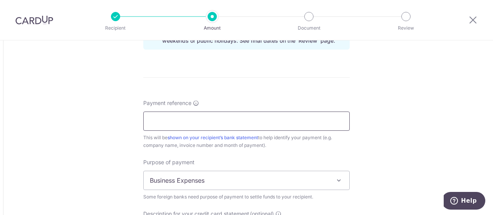 The width and height of the screenshot is (493, 215). I want to click on div: This will be to help identify your payment (e.g. company name, invoice number and month of payment)., so click(247, 142).